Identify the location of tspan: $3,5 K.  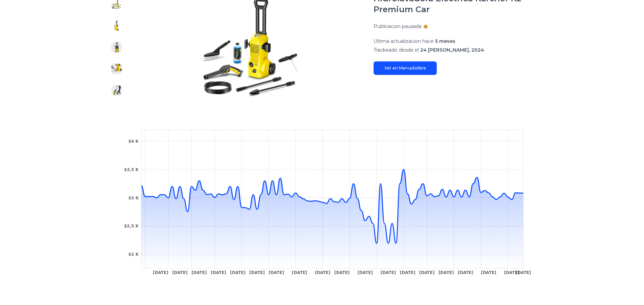
(131, 170).